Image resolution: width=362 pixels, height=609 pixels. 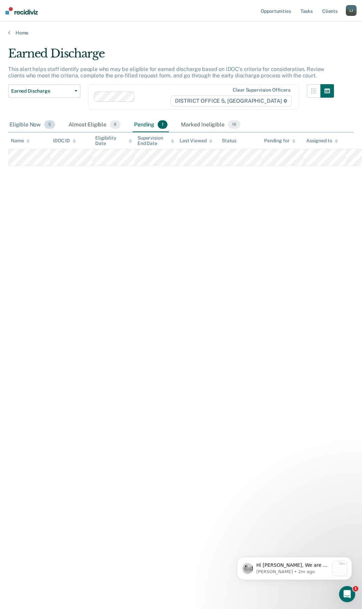 I want to click on div: Eligibility Date, so click(x=113, y=141).